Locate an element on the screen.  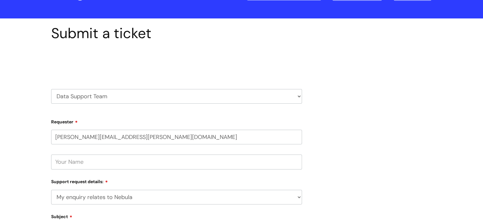
input: Your Name is located at coordinates (177, 162).